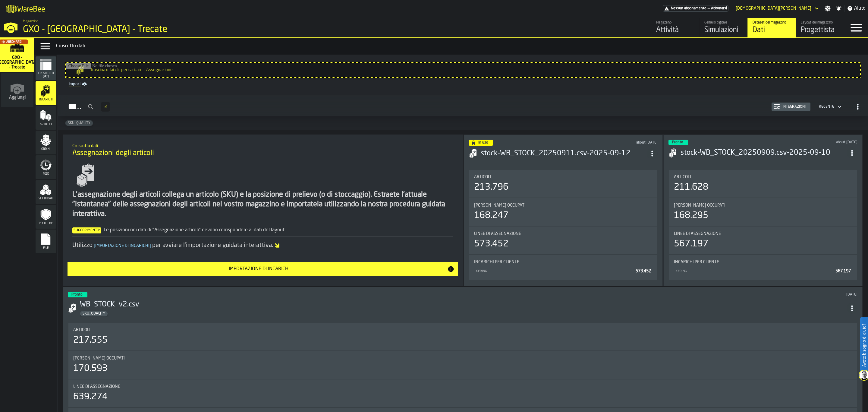 Image resolution: width=868 pixels, height=412 pixels. I want to click on a: link-to-/wh/i/7274009e-5361-4e21-8e36-7045ee840609/designer, so click(820, 28).